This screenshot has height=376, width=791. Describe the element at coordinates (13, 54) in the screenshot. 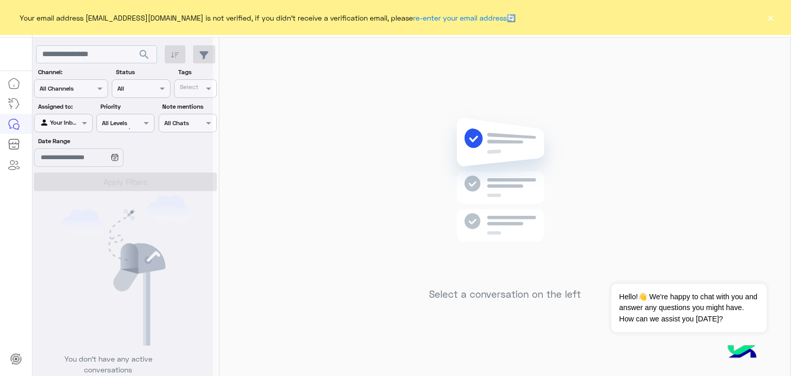

I see `img: 1403182699927242` at that location.